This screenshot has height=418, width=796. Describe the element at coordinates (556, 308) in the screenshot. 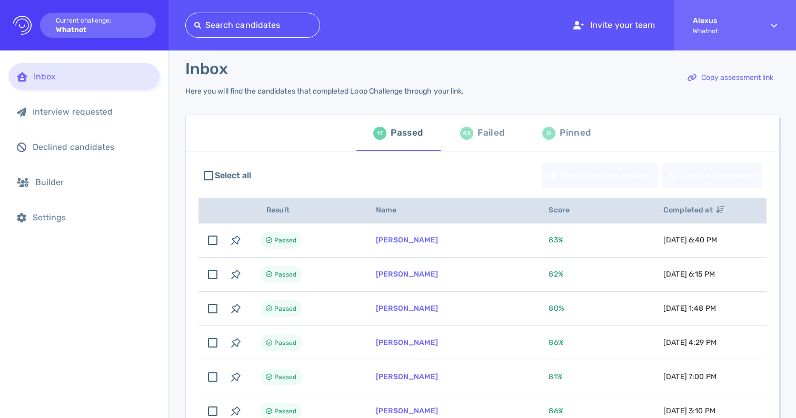

I see `span: 80 %` at that location.